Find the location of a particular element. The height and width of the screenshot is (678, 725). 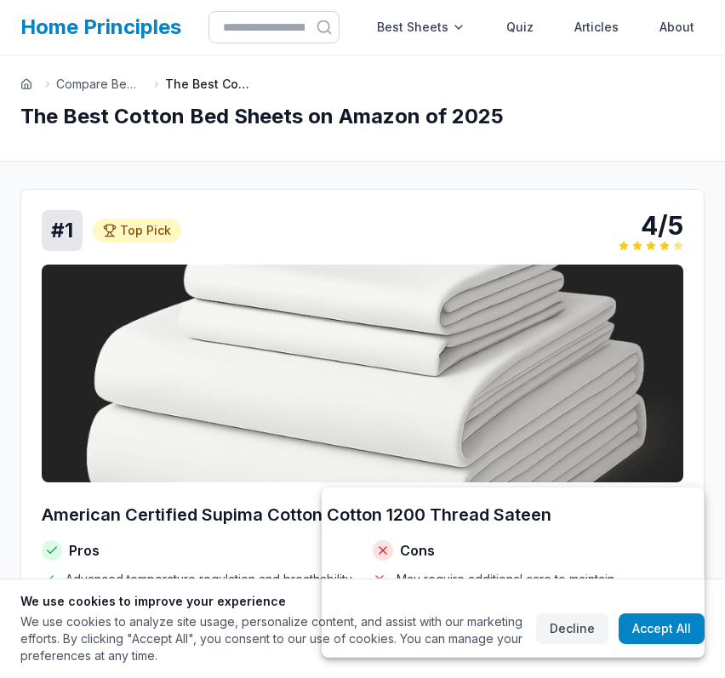

a: Compare Bed ... is located at coordinates (99, 84).